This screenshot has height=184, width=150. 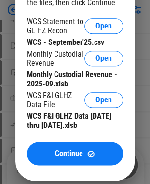 I want to click on div: WCS Statement to GL HZ Recon, so click(x=56, y=26).